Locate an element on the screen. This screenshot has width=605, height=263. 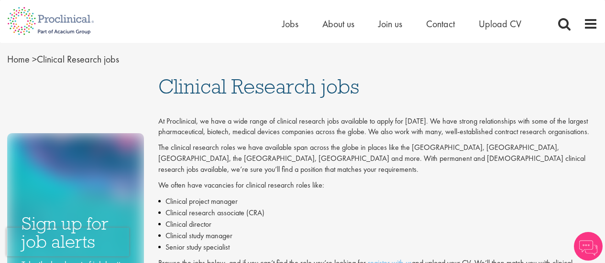
a: Join us is located at coordinates (390, 24).